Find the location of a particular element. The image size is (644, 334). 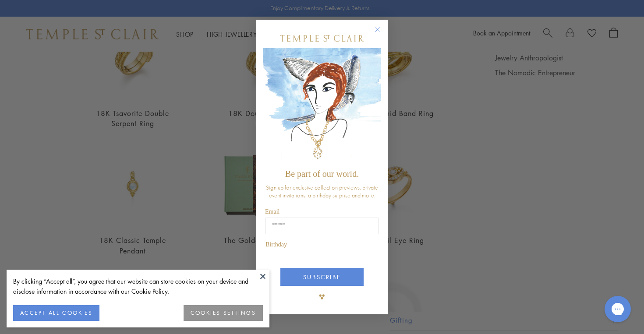

button: SUBSCRIBE is located at coordinates (322, 277).